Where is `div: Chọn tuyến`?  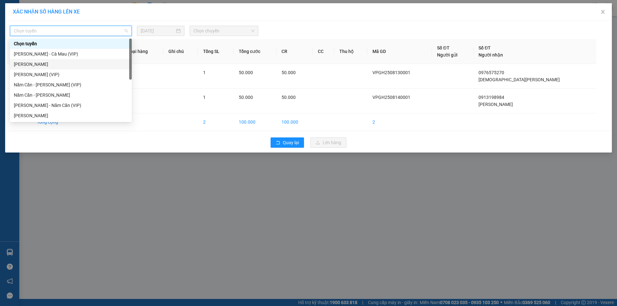
div: Chọn tuyến is located at coordinates (71, 44).